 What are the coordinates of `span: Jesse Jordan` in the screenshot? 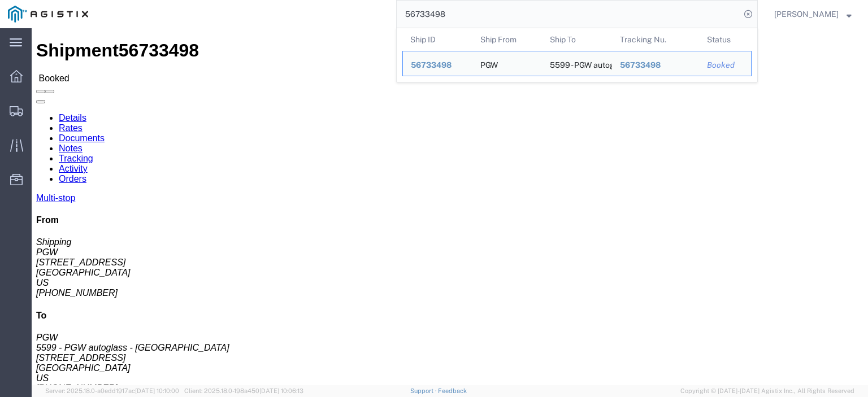 It's located at (806, 14).